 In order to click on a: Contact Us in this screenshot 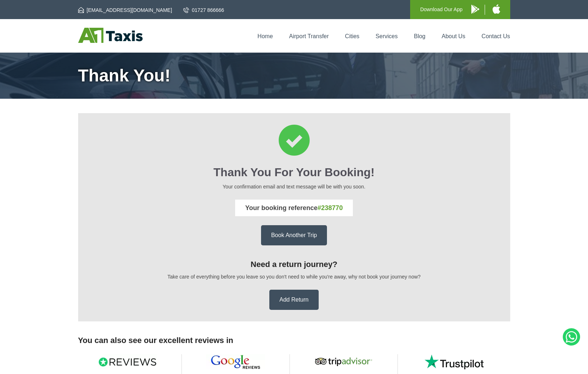, I will do `click(495, 36)`.